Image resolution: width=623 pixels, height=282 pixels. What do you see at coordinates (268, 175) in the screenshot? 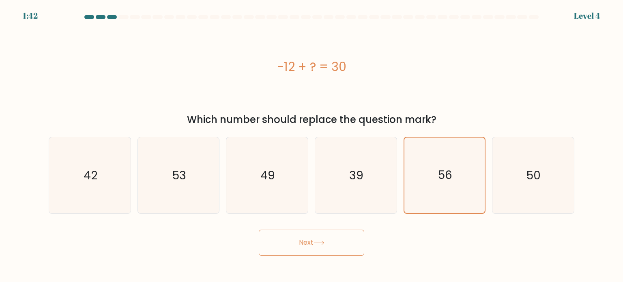
I see `text: 49` at bounding box center [268, 175].